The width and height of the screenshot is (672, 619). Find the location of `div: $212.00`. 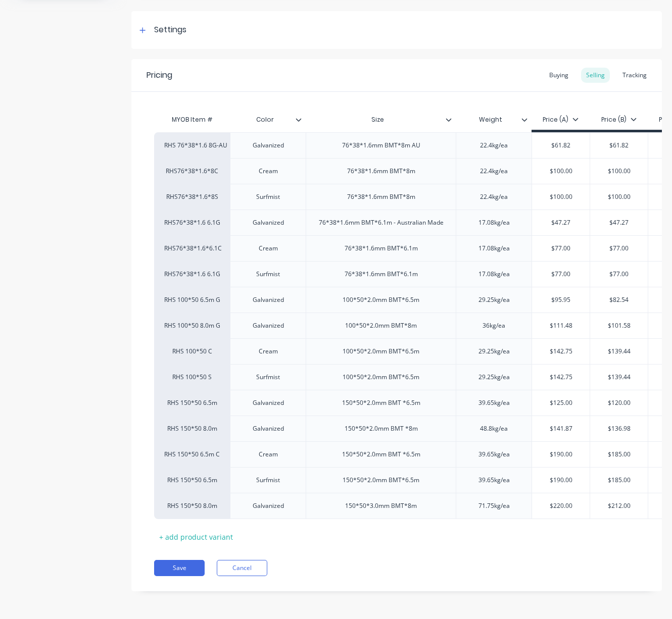

div: $212.00 is located at coordinates (619, 506).